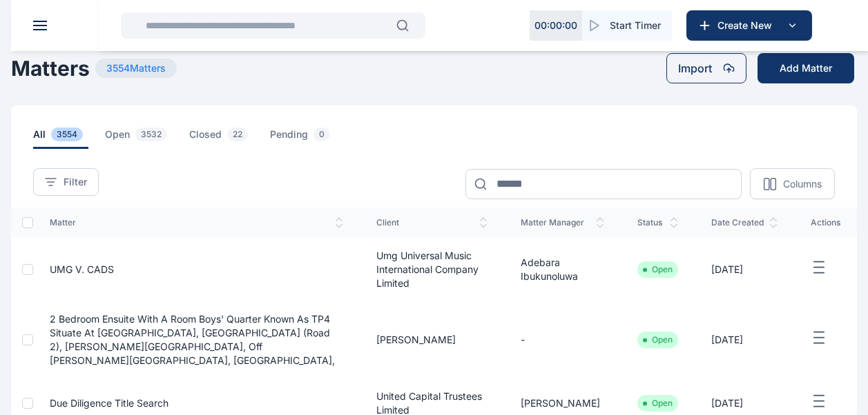 The height and width of the screenshot is (415, 868). What do you see at coordinates (109, 403) in the screenshot?
I see `a: Due diligence title search` at bounding box center [109, 403].